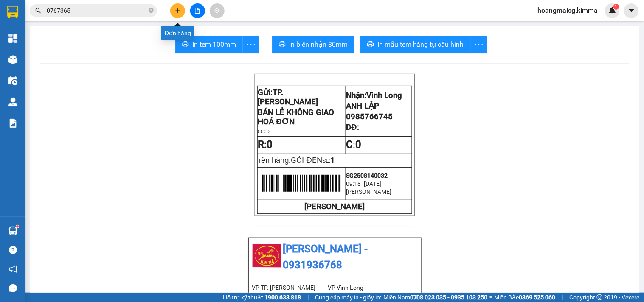 The height and width of the screenshot is (302, 644). I want to click on button: caret-down, so click(631, 11).